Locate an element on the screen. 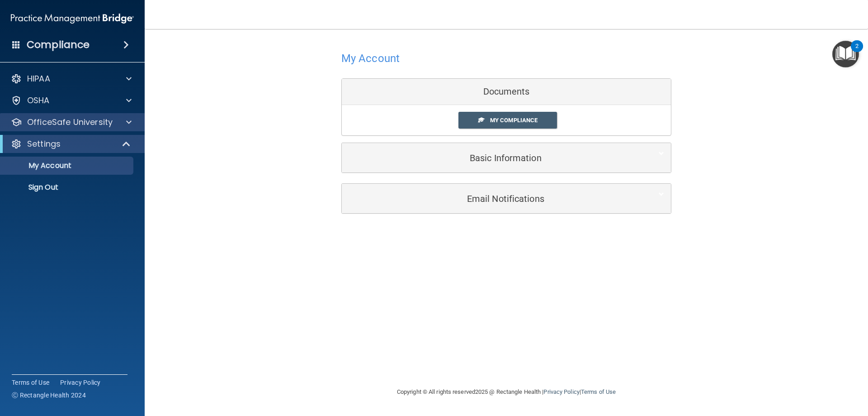 The image size is (868, 416). a: Settings is located at coordinates (71, 144).